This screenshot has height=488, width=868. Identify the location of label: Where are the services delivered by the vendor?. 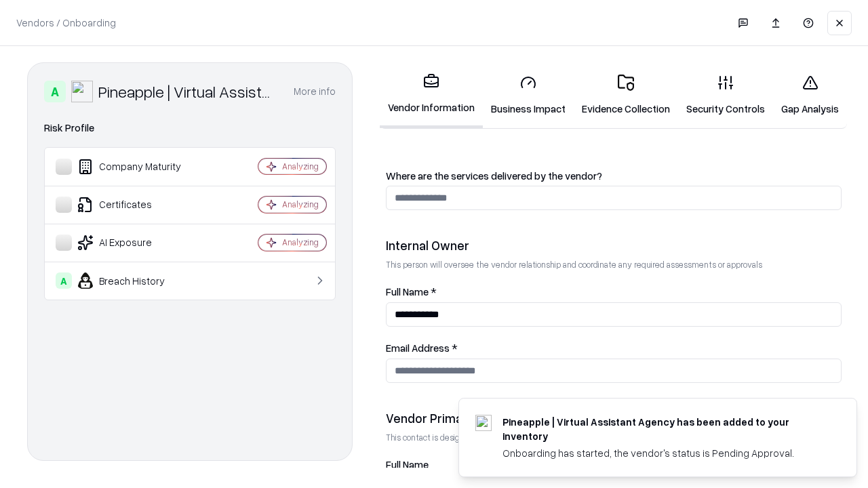
(614, 175).